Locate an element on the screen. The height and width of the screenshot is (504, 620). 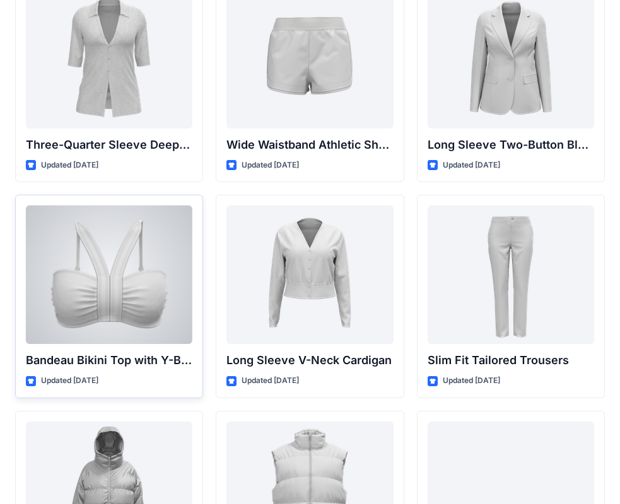
p: Wide Waistband Athletic Shorts is located at coordinates (309, 145).